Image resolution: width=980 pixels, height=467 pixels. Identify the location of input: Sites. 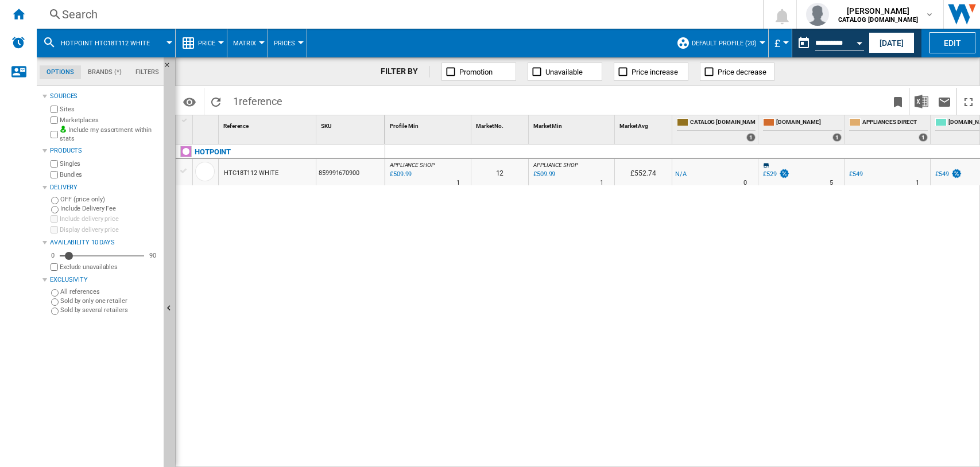
(54, 110).